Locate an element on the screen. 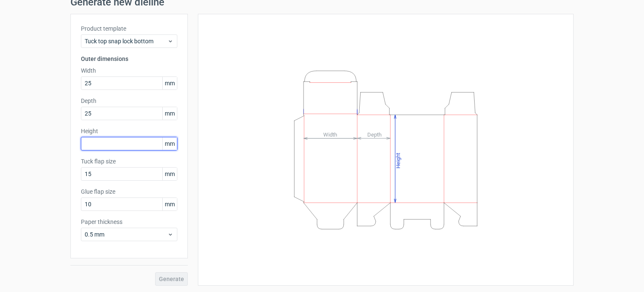 The image size is (644, 292). label: Depth is located at coordinates (129, 100).